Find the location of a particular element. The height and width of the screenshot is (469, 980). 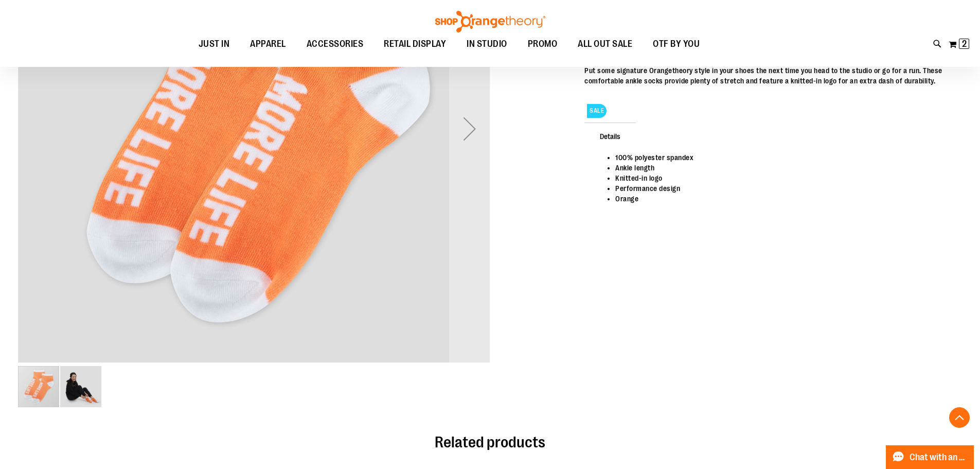

span: ALL OUT SALE is located at coordinates (605, 43).